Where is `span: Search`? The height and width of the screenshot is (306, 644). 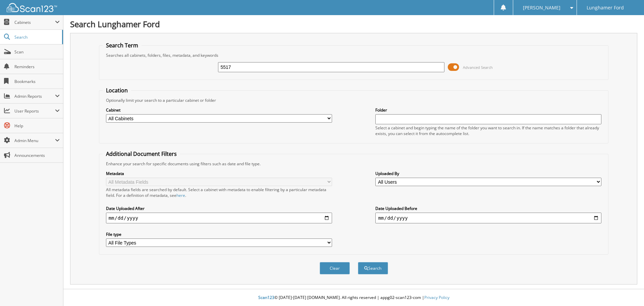 span: Search is located at coordinates (36, 37).